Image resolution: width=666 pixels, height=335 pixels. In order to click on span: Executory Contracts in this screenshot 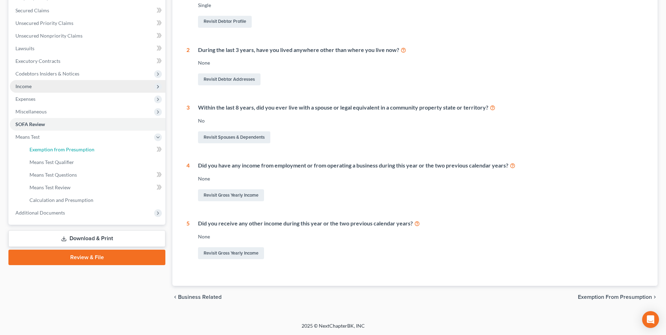, I will do `click(38, 61)`.